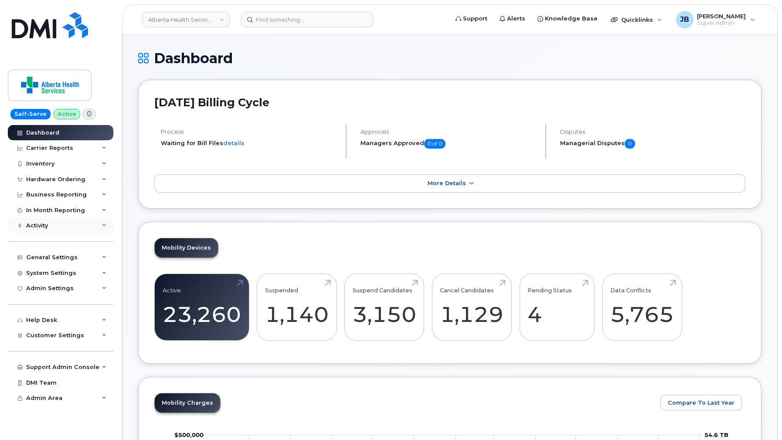 This screenshot has width=782, height=440. Describe the element at coordinates (234, 143) in the screenshot. I see `a: details` at that location.